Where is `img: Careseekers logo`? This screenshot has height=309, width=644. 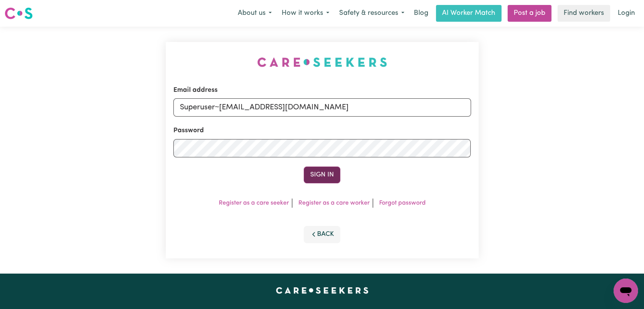
img: Careseekers logo is located at coordinates (18, 13).